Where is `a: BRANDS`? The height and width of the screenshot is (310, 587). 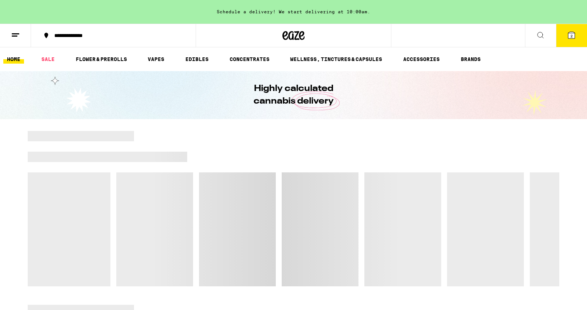 a: BRANDS is located at coordinates (471, 59).